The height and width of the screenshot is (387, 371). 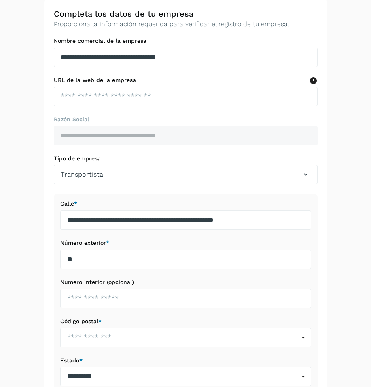 What do you see at coordinates (186, 24) in the screenshot?
I see `p: Proporciona la información requerida para verificar el registro de tu empresa.` at bounding box center [186, 24].